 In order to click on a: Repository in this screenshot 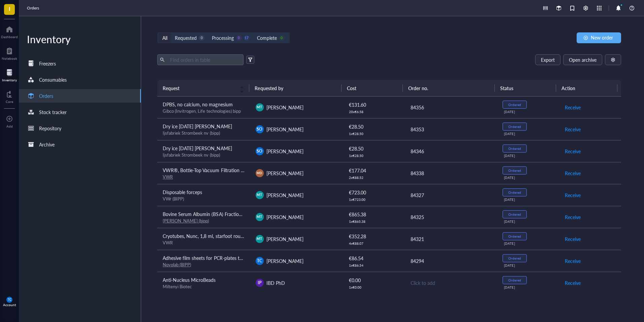, I will do `click(80, 128)`.